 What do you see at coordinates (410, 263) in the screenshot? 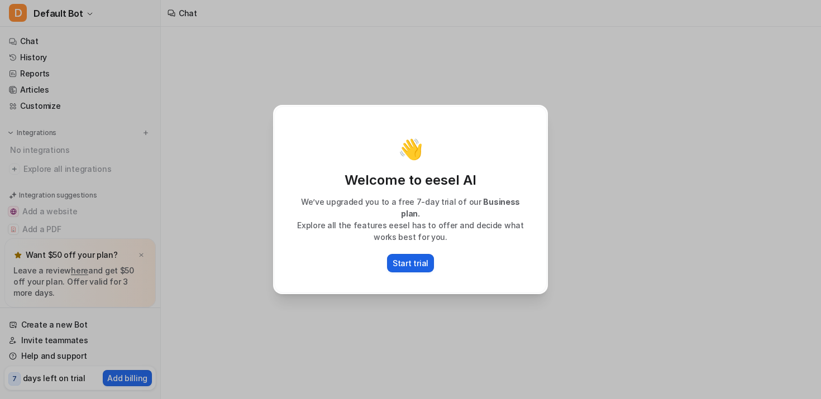
I see `p: Start trial` at bounding box center [410, 263].